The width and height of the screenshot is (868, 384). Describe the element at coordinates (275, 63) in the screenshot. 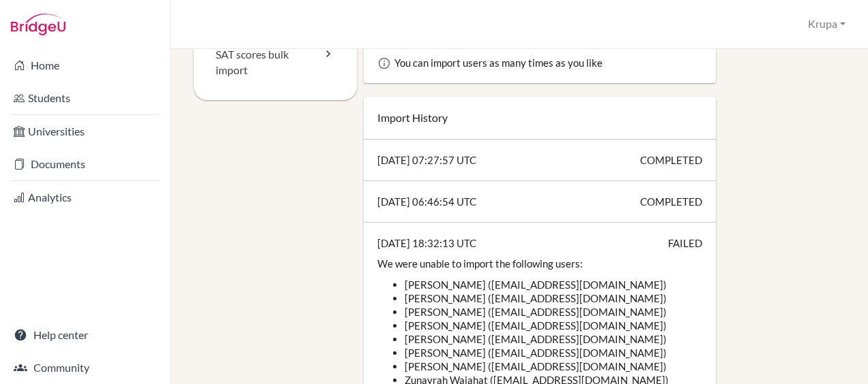

I see `a: SAT scores bulk import` at that location.